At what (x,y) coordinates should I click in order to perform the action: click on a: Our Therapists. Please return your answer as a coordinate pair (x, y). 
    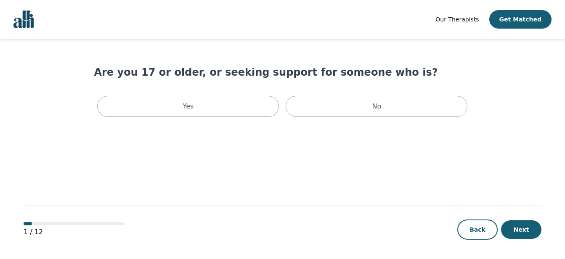
    Looking at the image, I should click on (457, 19).